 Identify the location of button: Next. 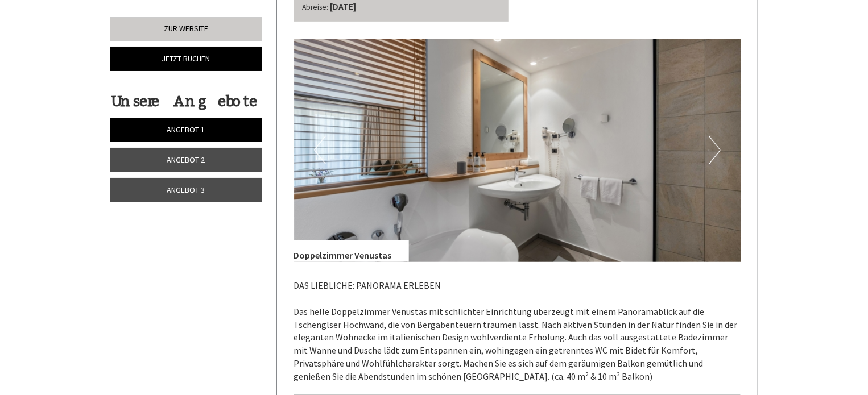
(714, 150).